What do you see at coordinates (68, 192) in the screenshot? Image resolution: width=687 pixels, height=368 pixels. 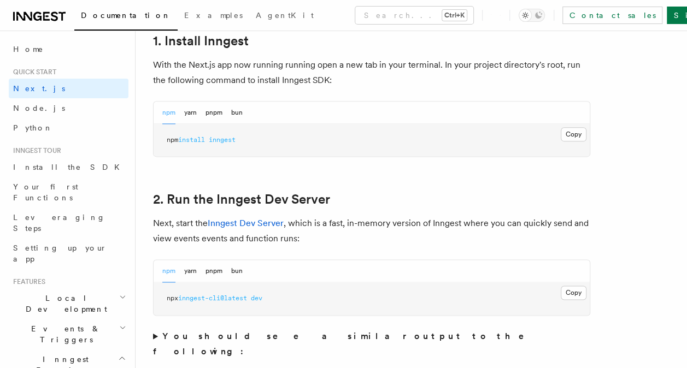 I see `a: Your first Functions` at bounding box center [68, 192].